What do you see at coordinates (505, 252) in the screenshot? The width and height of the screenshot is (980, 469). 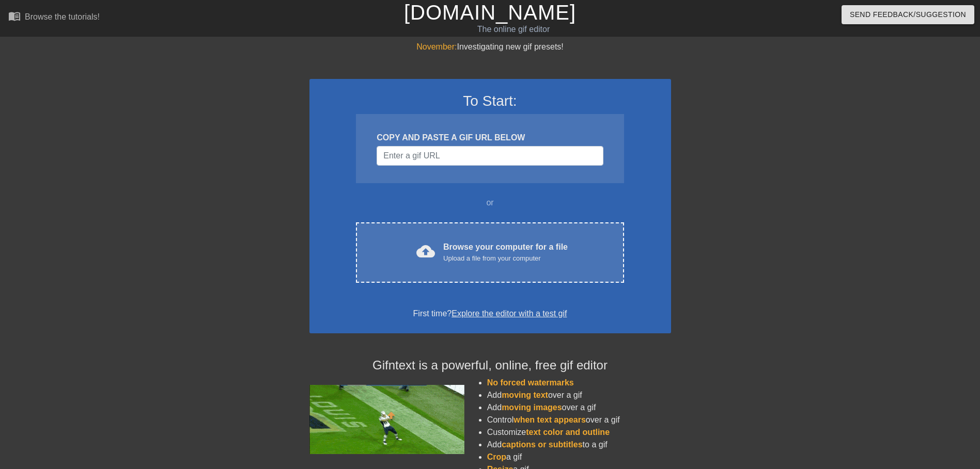 I see `div: Browse your computer for a file` at bounding box center [505, 252].